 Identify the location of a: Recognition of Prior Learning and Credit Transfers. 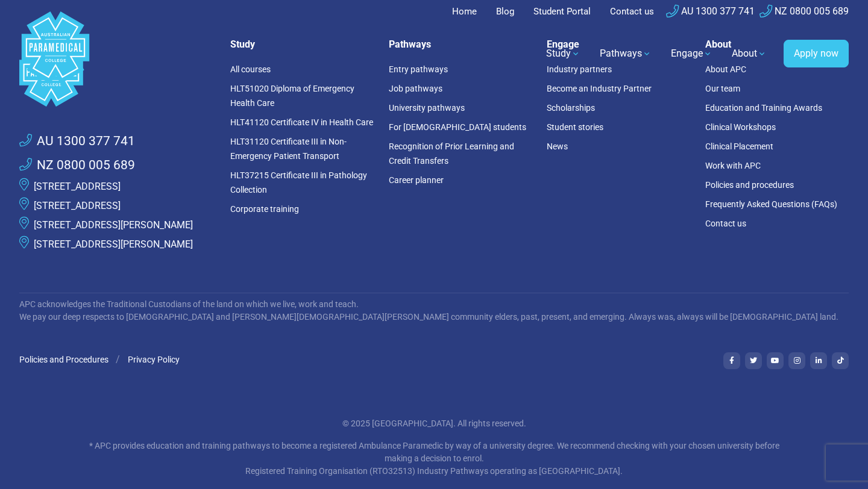
(452, 154).